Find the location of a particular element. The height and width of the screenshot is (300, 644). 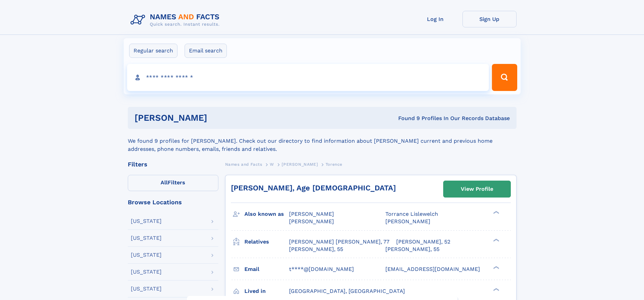

span: Torrance Lislewelch is located at coordinates (412, 214).